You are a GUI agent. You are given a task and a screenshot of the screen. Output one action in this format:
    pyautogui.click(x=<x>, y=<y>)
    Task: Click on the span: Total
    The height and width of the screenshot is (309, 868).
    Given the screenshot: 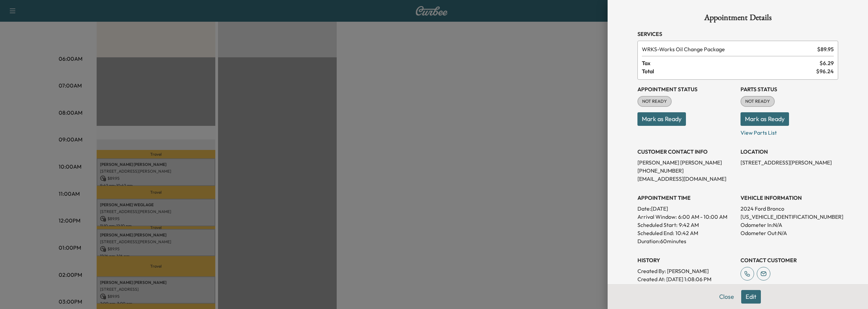 What is the action you would take?
    pyautogui.click(x=729, y=71)
    